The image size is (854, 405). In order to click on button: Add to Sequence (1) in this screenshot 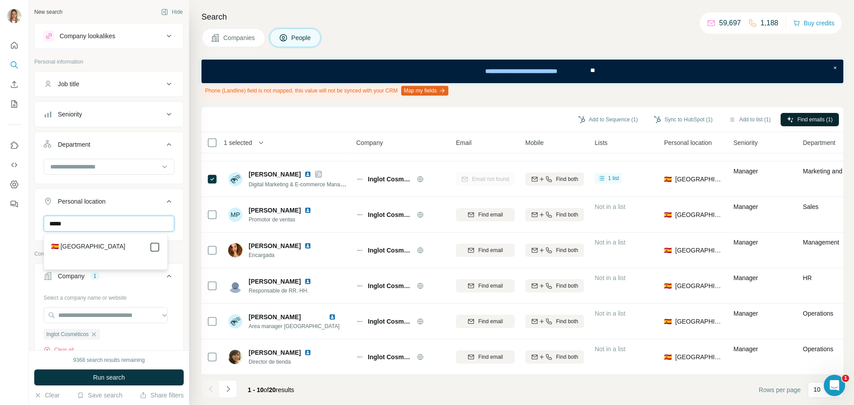, I will do `click(608, 120)`.